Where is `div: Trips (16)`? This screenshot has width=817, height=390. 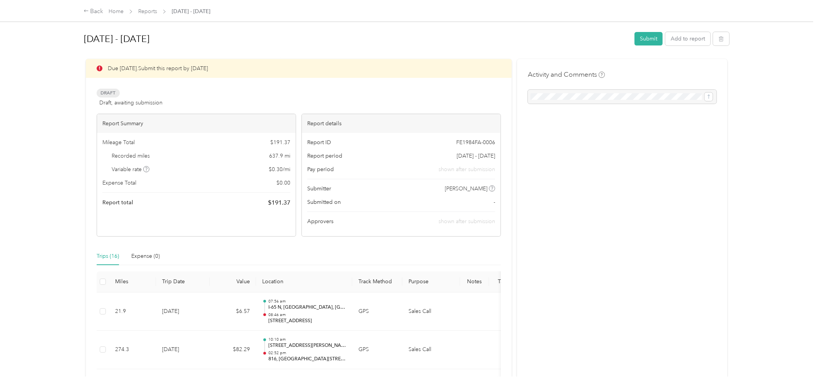 div: Trips (16) is located at coordinates (108, 256).